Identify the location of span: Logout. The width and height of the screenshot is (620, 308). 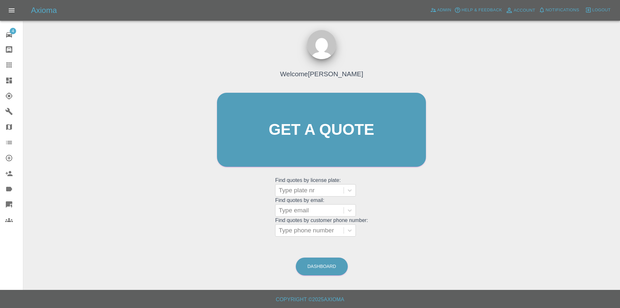
(602, 10).